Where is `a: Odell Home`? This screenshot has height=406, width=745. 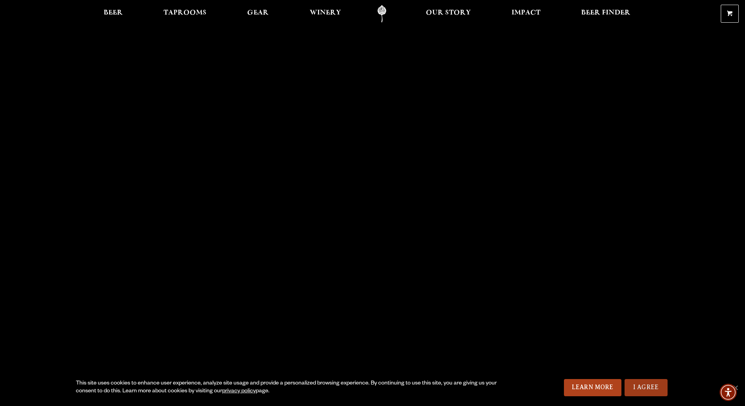
a: Odell Home is located at coordinates (382, 14).